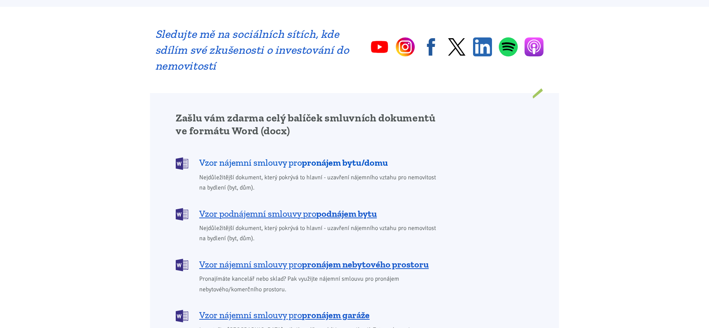 The height and width of the screenshot is (328, 709). Describe the element at coordinates (508, 47) in the screenshot. I see `a: Spotify` at that location.